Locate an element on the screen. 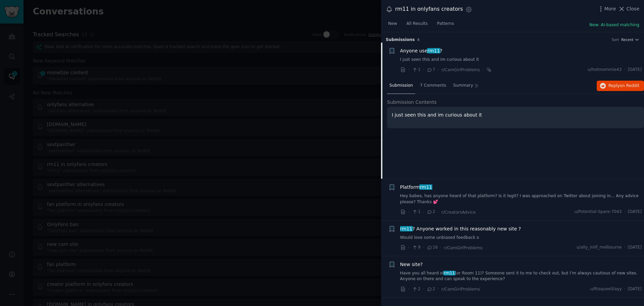 This screenshot has width=644, height=306. span: u/hotmommie43 is located at coordinates (606, 70).